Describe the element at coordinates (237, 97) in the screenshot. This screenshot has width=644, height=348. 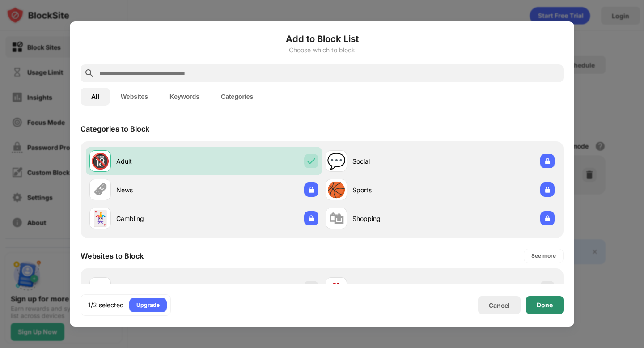
I see `button: Categories` at that location.